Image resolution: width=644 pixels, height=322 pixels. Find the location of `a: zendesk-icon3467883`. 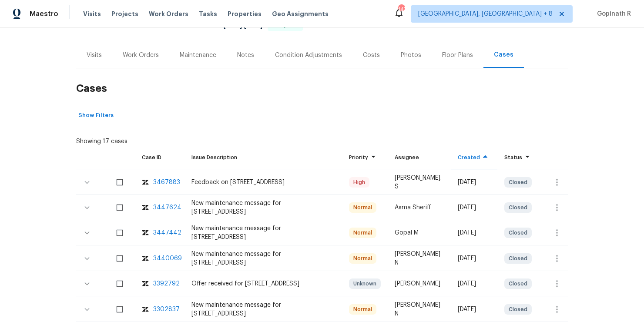

a: zendesk-icon3467883 is located at coordinates (159, 182).